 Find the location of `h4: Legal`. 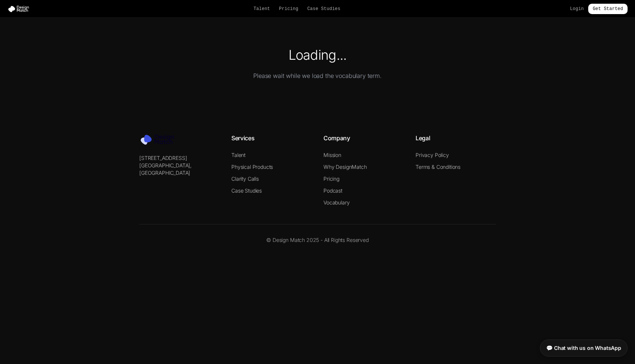

h4: Legal is located at coordinates (456, 138).